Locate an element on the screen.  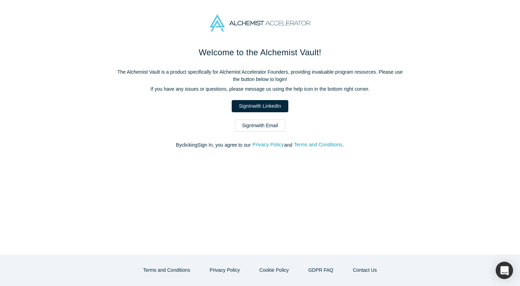
p: If you have any issues or questions, please message us using the help icon in the bottom right co... is located at coordinates (260, 89).